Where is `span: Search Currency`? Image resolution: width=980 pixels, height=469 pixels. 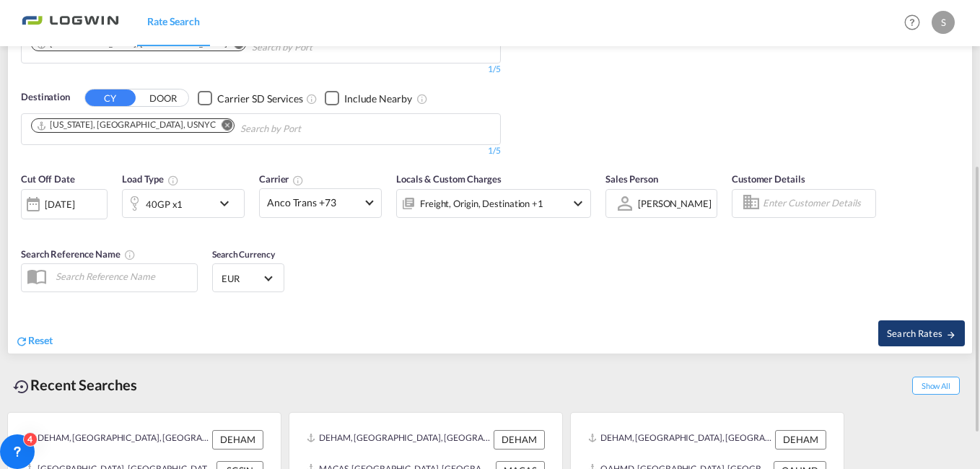 span: Search Currency is located at coordinates (243, 254).